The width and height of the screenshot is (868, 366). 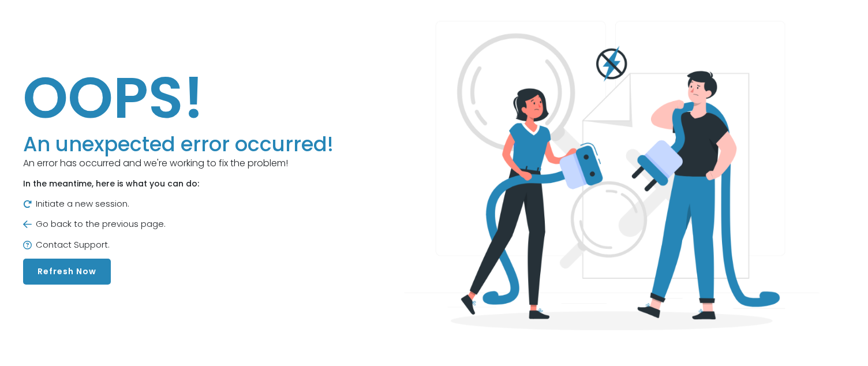 I want to click on h3: An unexpected error occurred!, so click(x=178, y=145).